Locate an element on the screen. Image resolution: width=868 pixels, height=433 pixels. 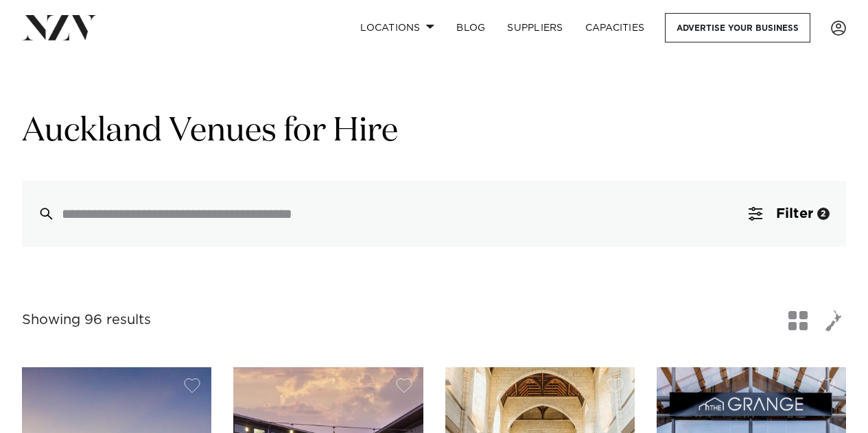
a: SUPPLIERS is located at coordinates (535, 27).